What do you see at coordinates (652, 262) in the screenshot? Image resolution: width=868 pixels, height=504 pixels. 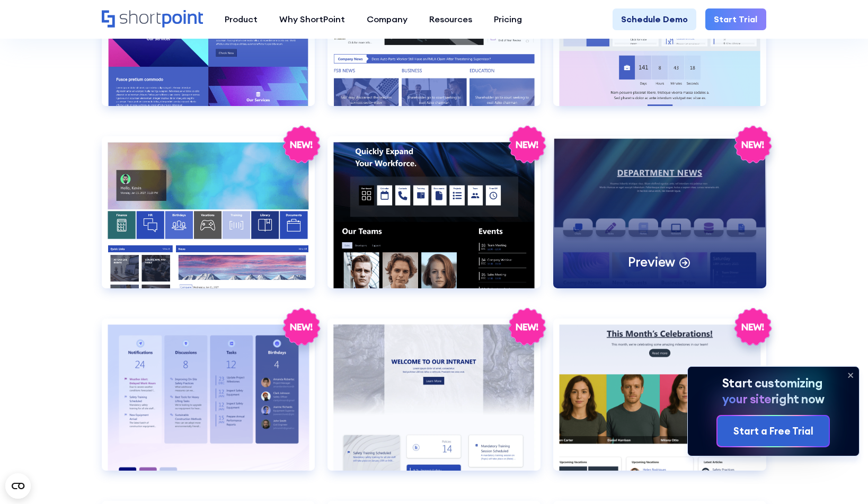 I see `p: Preview` at bounding box center [652, 262].